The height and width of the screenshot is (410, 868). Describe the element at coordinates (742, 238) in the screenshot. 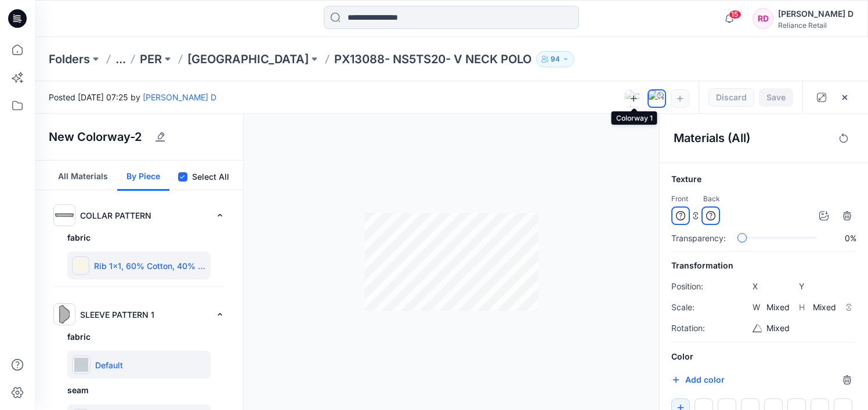

I see `div: slider-ex-1` at that location.